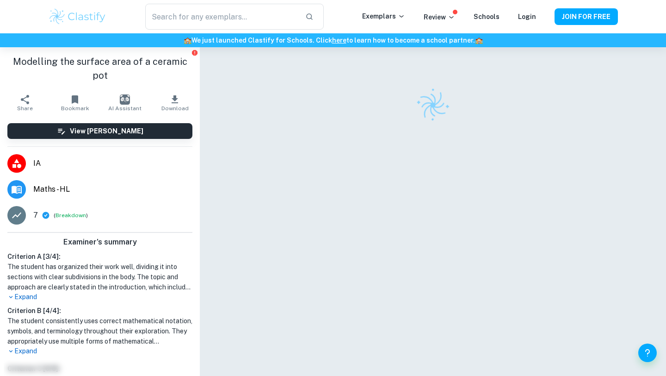 This screenshot has height=376, width=666. What do you see at coordinates (586, 17) in the screenshot?
I see `button: JOIN FOR FREE` at bounding box center [586, 17].